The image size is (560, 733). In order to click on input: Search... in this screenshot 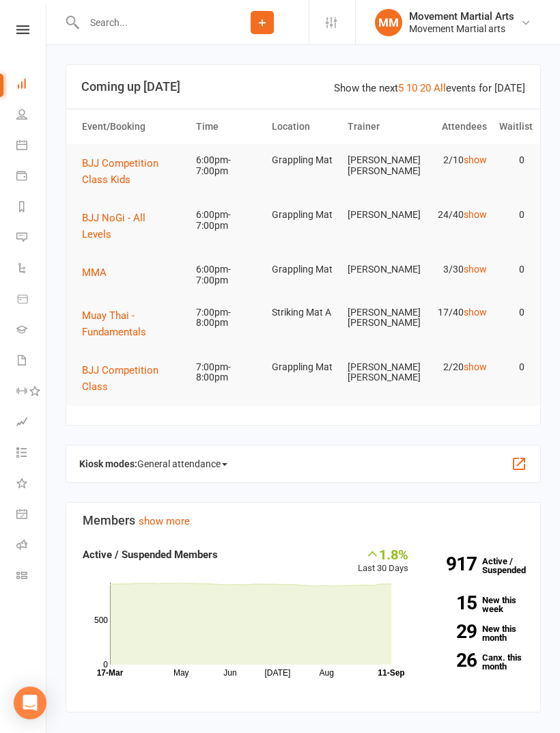, I will do `click(147, 23)`.